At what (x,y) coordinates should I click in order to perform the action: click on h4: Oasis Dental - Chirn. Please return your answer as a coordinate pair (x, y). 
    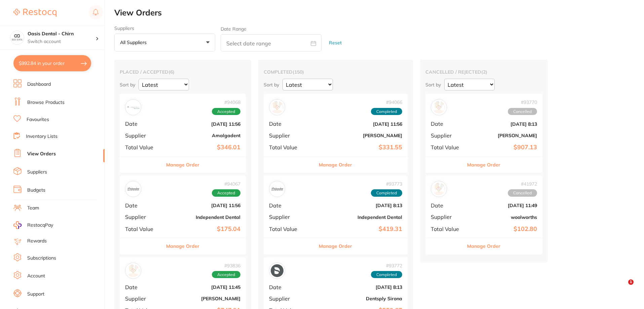
    Looking at the image, I should click on (61, 34).